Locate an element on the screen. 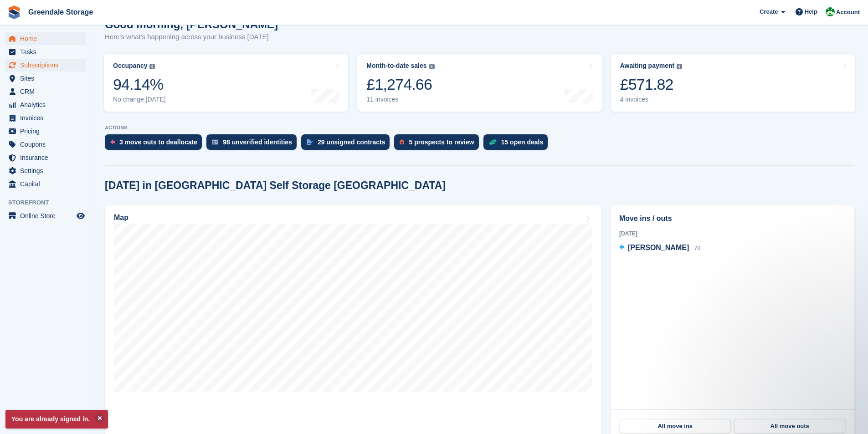 The image size is (868, 434). span: Insurance is located at coordinates (47, 157).